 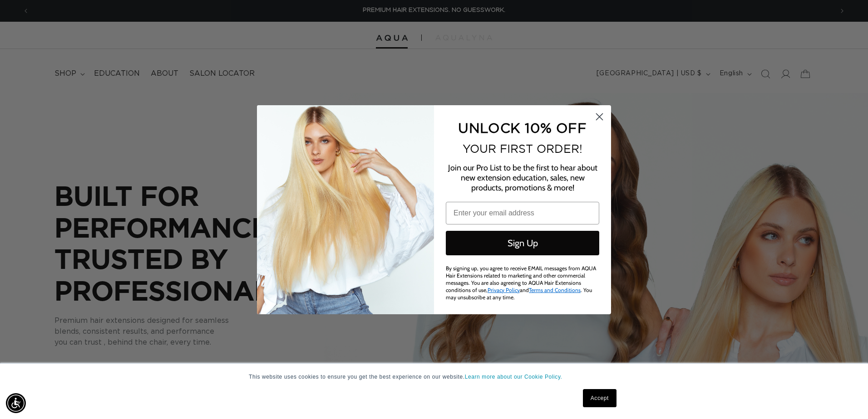 I want to click on img: daab8b0d-f573-4e8c-a4d0-05ad8d765127.png, so click(x=346, y=210).